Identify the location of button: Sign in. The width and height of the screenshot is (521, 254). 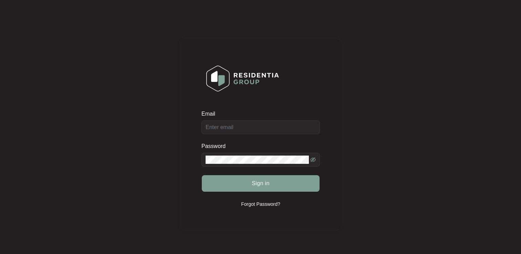
(261, 184).